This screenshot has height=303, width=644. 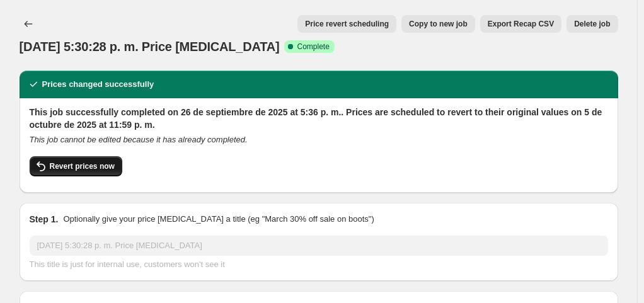 What do you see at coordinates (319, 246) in the screenshot?
I see `input: 30% off holiday sale` at bounding box center [319, 246].